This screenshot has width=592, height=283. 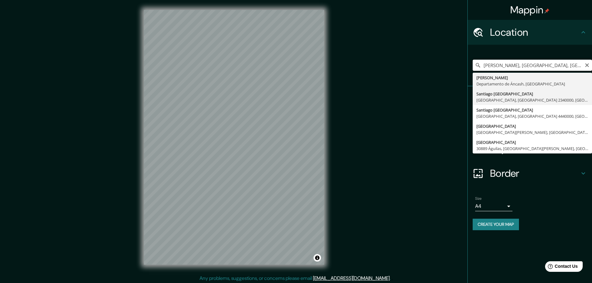 I want to click on button: Clear, so click(x=587, y=65).